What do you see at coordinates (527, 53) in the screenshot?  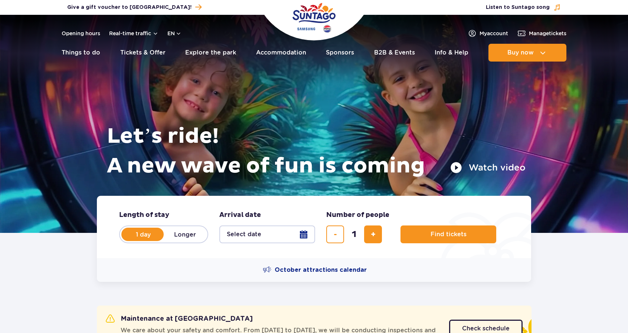 I see `button: Buy now` at bounding box center [527, 53].